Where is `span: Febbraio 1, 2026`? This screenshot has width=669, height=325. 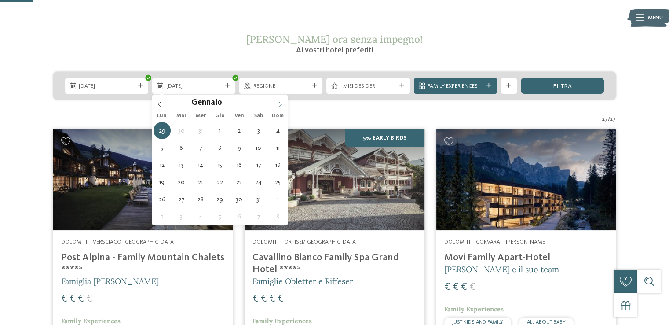
span: Febbraio 1, 2026 is located at coordinates (278, 199).